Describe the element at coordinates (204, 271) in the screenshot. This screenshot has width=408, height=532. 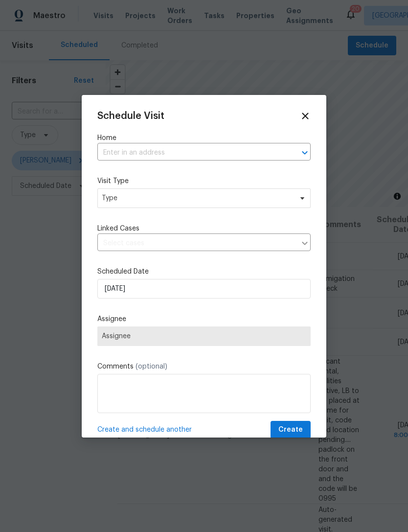
I see `label: Scheduled Date` at that location.